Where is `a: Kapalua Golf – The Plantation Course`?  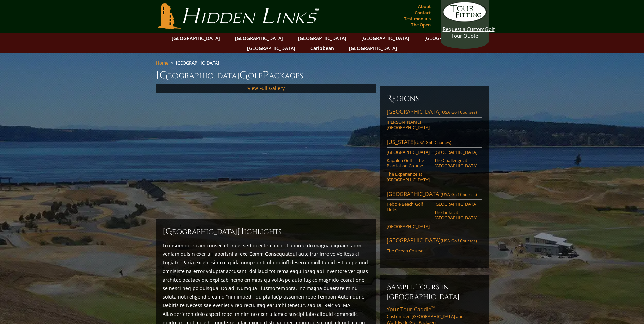 a: Kapalua Golf – The Plantation Course is located at coordinates (408, 163).